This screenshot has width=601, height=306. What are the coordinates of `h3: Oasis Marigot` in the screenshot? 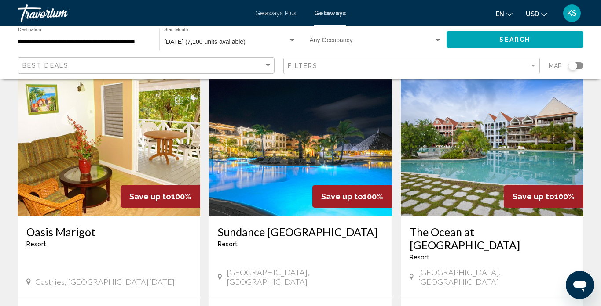 It's located at (109, 232).